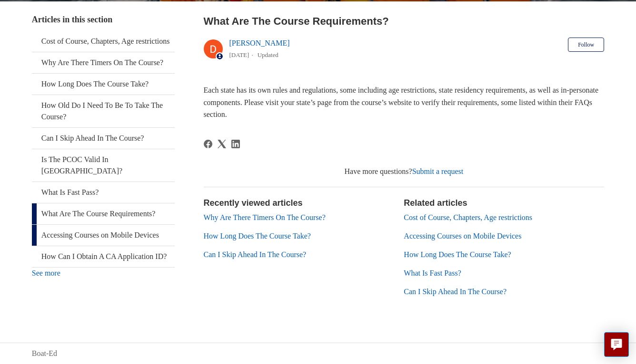 The height and width of the screenshot is (364, 636). I want to click on button: Live chat, so click(617, 345).